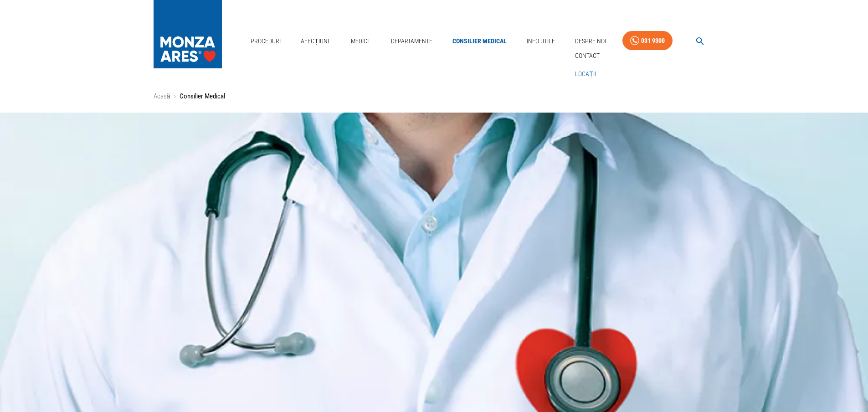 Image resolution: width=868 pixels, height=412 pixels. Describe the element at coordinates (202, 96) in the screenshot. I see `p: Consilier Medical` at that location.